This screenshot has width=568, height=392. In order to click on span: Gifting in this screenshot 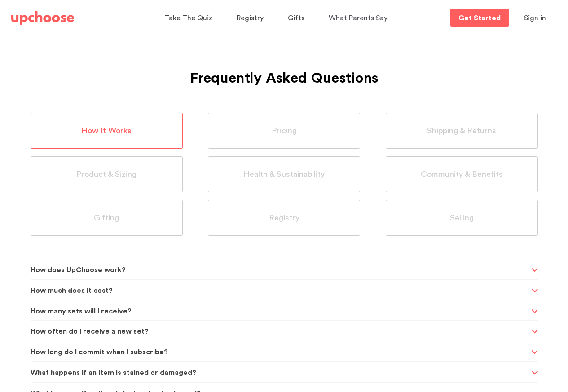, I will do `click(106, 218)`.